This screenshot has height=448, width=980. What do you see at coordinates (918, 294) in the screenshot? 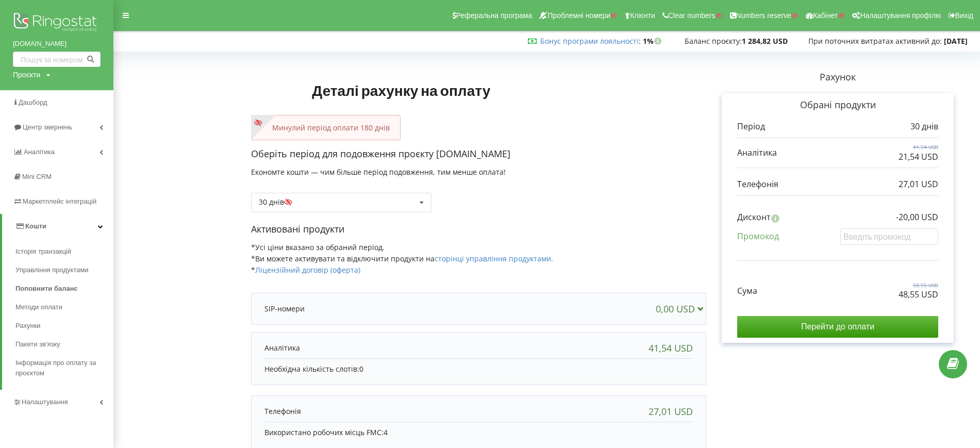
I see `p: 48,55 USD` at bounding box center [918, 294].